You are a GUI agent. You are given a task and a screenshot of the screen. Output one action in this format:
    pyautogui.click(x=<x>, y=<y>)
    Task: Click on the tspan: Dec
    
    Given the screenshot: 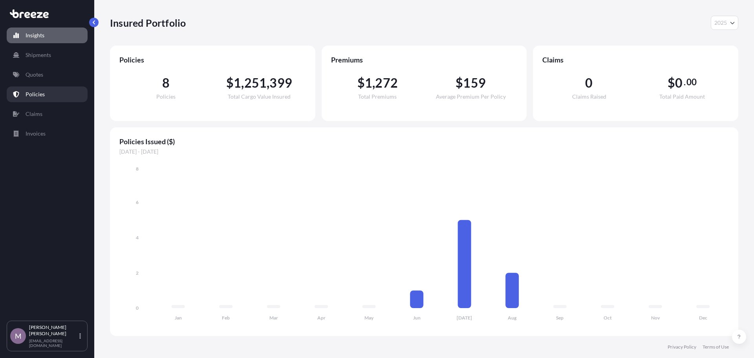 What is the action you would take?
    pyautogui.click(x=703, y=317)
    